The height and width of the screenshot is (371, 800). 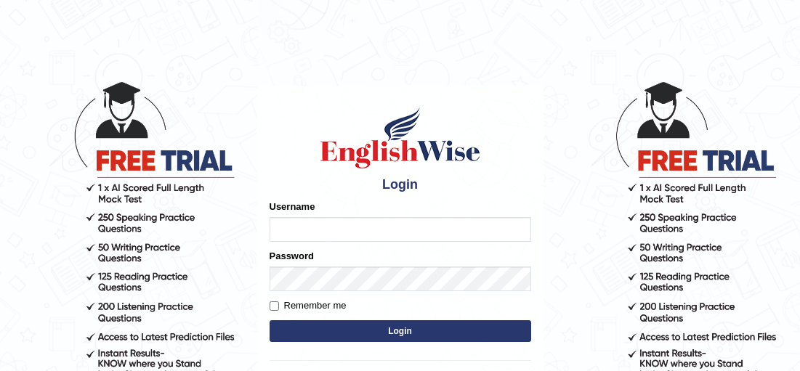 What do you see at coordinates (401, 185) in the screenshot?
I see `h4: Login` at bounding box center [401, 185].